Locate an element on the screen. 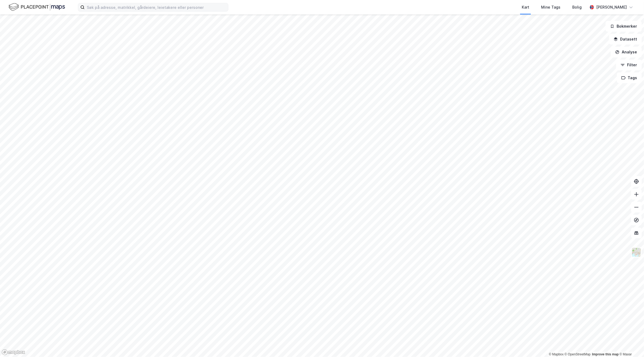  button: Datasett is located at coordinates (626, 39).